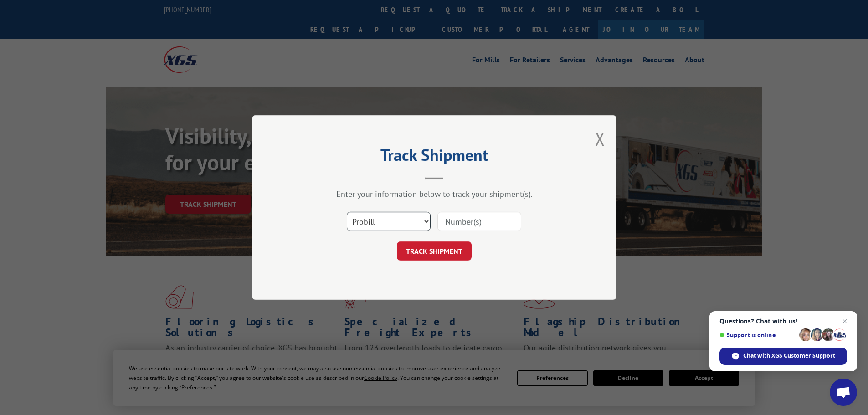 The height and width of the screenshot is (415, 868). I want to click on span: Close chat, so click(844, 321).